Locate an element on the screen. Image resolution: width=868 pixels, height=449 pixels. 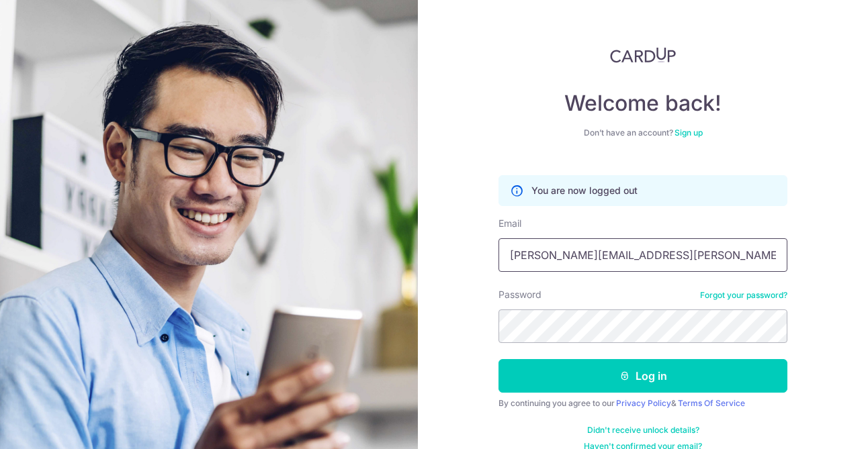
a: Forgot your password? is located at coordinates (744, 295).